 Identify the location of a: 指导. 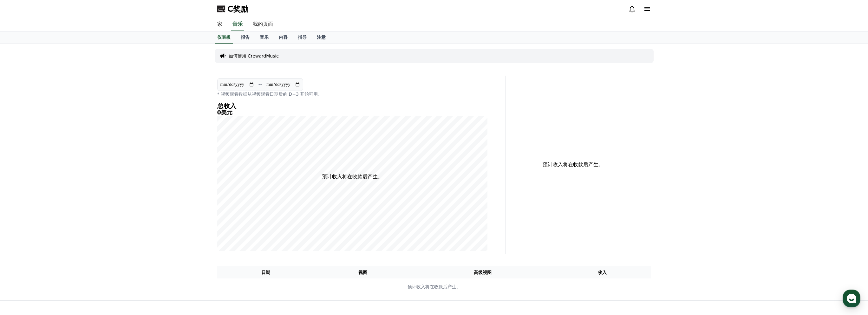
(302, 37).